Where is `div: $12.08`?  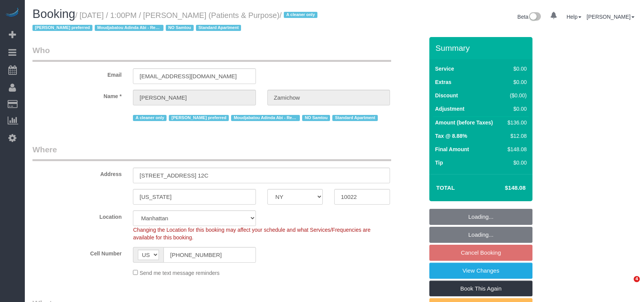
div: $12.08 is located at coordinates (516, 136).